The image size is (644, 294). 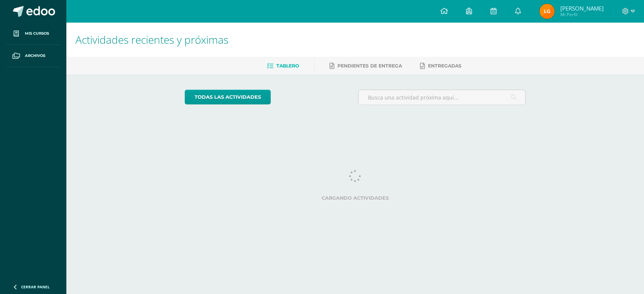 What do you see at coordinates (366, 66) in the screenshot?
I see `a: Pendientes de entrega` at bounding box center [366, 66].